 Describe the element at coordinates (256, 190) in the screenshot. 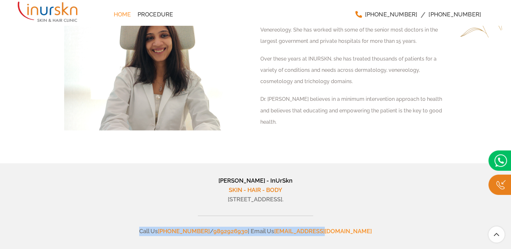

I see `span: SKIN - HAIR - BODY` at that location.